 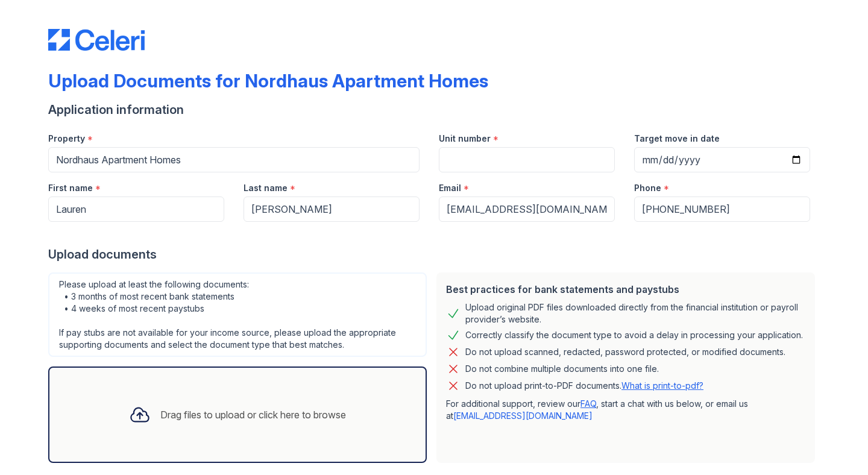 What do you see at coordinates (465, 139) in the screenshot?
I see `label: Unit number` at bounding box center [465, 139].